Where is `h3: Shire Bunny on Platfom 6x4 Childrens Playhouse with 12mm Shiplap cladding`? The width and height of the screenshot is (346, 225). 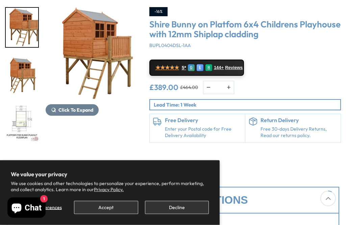 h3: Shire Bunny on Platfom 6x4 Childrens Playhouse with 12mm Shiplap cladding is located at coordinates (245, 29).